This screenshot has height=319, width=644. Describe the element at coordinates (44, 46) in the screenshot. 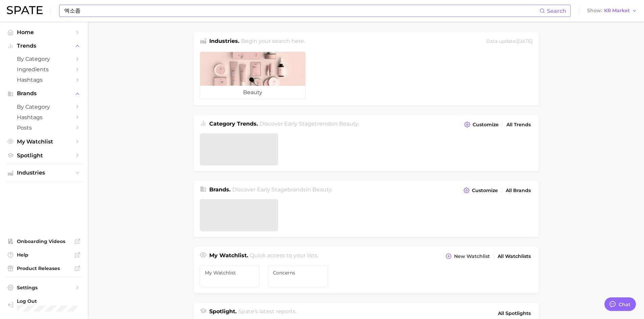

I see `span: Trends` at that location.